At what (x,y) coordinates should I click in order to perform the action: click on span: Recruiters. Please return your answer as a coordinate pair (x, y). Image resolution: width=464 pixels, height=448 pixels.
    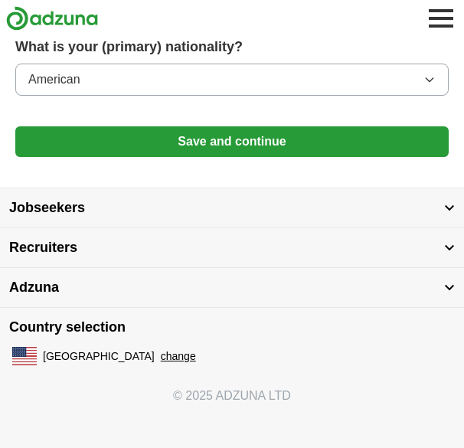
    Looking at the image, I should click on (43, 247).